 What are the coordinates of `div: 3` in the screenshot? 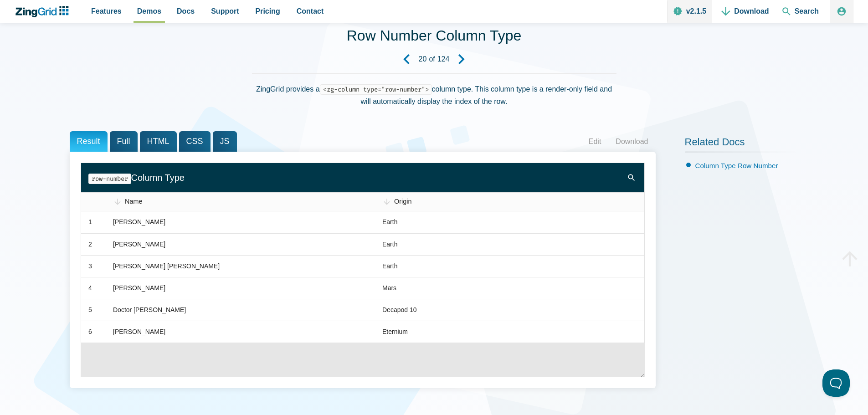 It's located at (91, 266).